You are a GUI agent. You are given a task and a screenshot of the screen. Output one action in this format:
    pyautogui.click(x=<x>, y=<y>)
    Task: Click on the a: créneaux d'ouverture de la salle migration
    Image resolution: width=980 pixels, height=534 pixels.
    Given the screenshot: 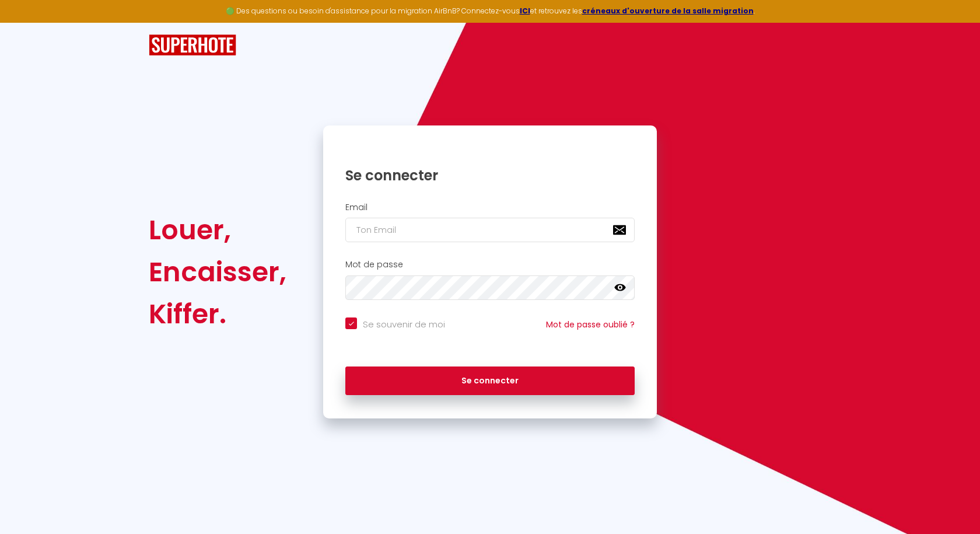 What is the action you would take?
    pyautogui.click(x=668, y=11)
    